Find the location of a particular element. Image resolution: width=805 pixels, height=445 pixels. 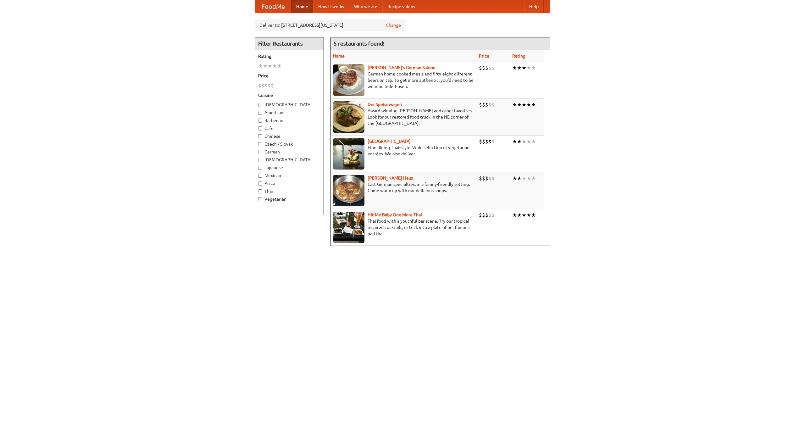

a: Help is located at coordinates (534, 7).